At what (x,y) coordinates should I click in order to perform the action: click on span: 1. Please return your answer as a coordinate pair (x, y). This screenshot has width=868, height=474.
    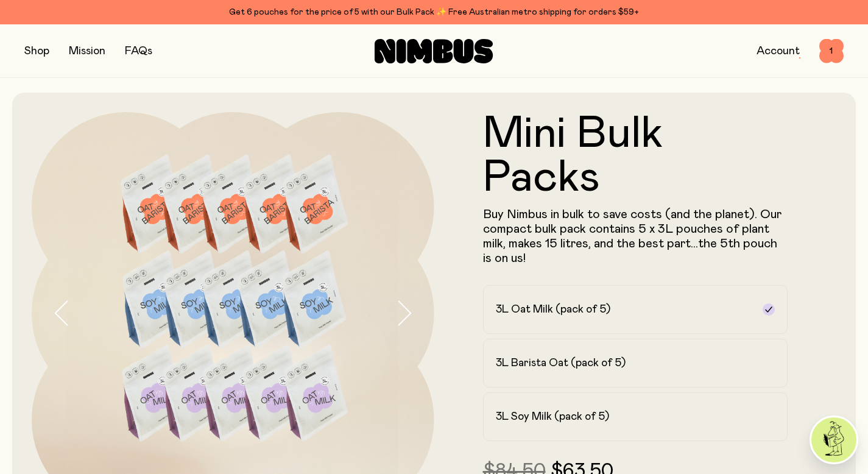
    Looking at the image, I should click on (831, 51).